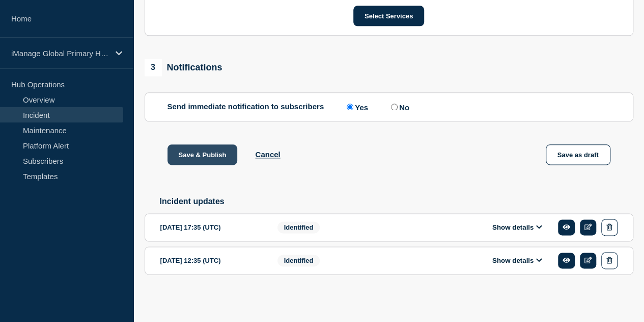 The height and width of the screenshot is (322, 644). What do you see at coordinates (60, 53) in the screenshot?
I see `p: iManage Global Primary Hub` at bounding box center [60, 53].